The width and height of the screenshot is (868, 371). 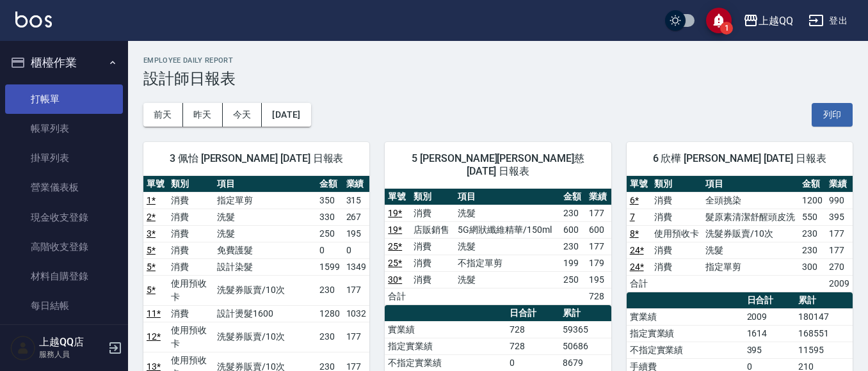 I want to click on td: 267, so click(x=357, y=217).